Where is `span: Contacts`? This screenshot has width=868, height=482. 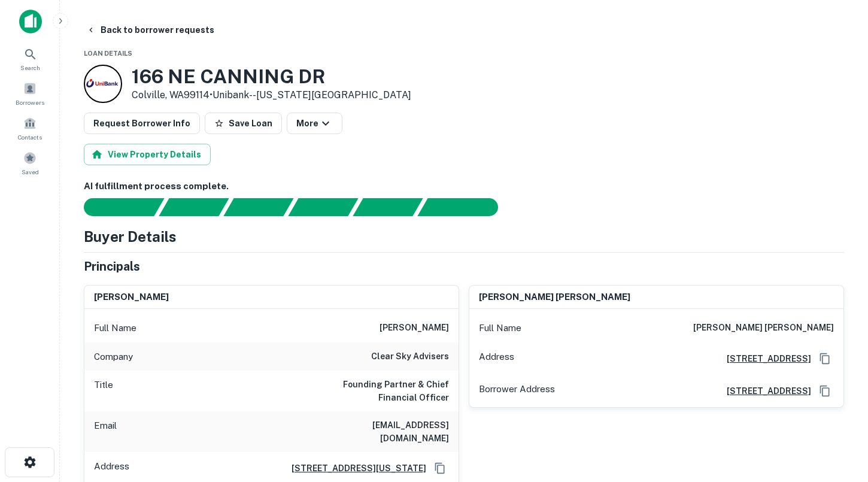 span: Contacts is located at coordinates (30, 137).